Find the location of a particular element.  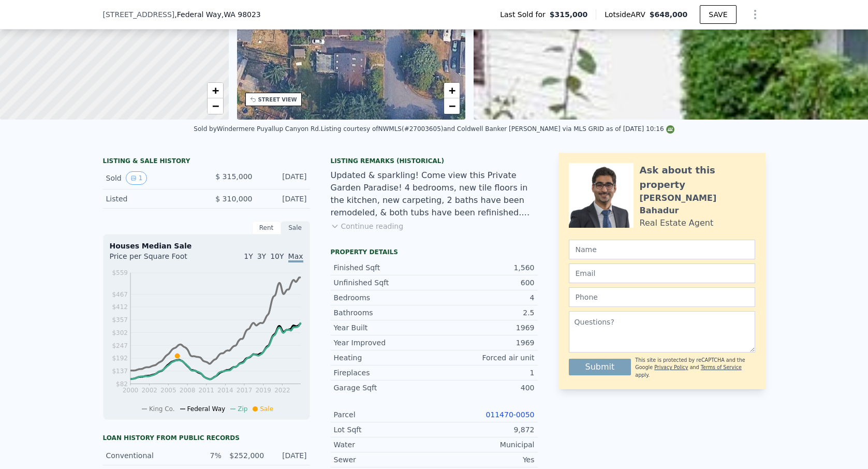

div: Yes is located at coordinates (485, 459).